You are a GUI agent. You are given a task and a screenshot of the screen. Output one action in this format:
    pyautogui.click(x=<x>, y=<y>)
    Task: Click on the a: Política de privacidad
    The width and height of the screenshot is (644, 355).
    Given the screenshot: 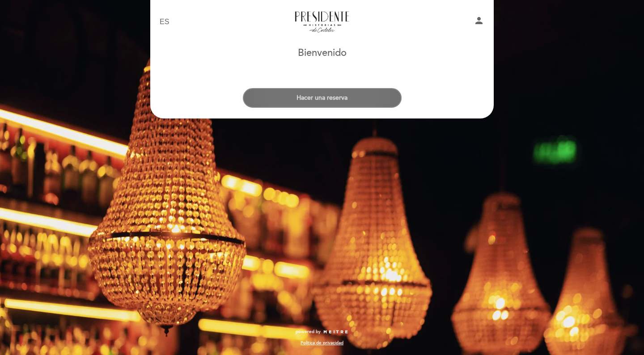 What is the action you would take?
    pyautogui.click(x=322, y=343)
    